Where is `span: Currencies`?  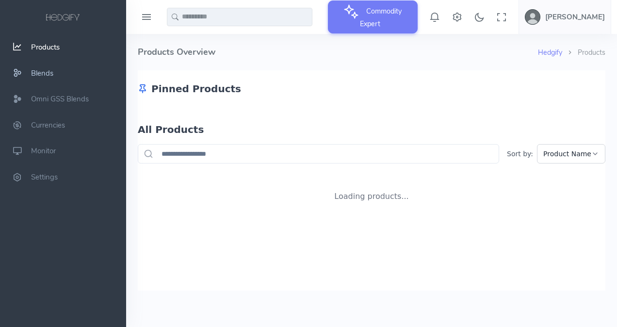
span: Currencies is located at coordinates (48, 125).